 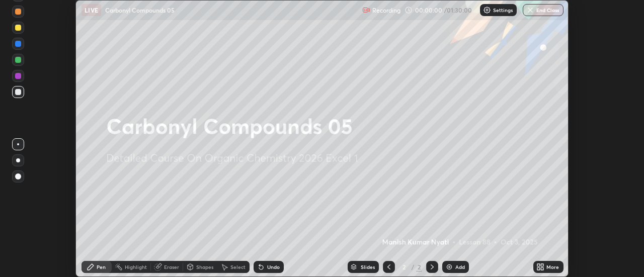 What do you see at coordinates (552, 267) in the screenshot?
I see `div: More` at bounding box center [552, 267].